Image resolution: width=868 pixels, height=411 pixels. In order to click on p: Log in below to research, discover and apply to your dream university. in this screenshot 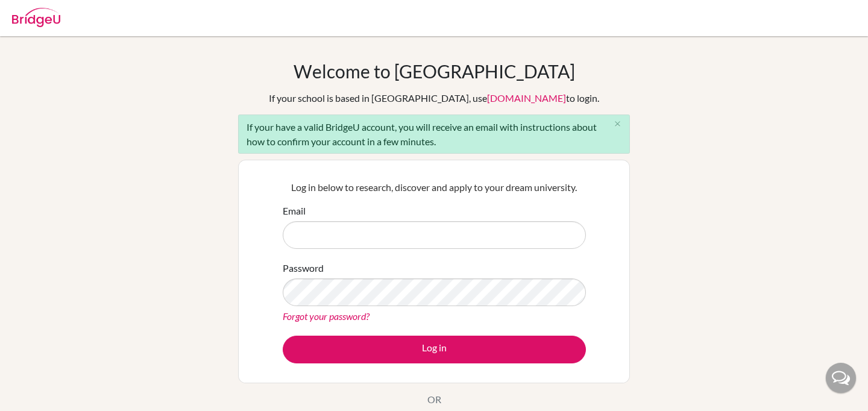, I will do `click(434, 187)`.